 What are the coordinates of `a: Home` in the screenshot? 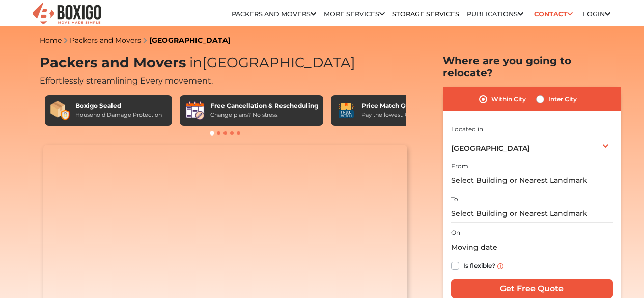 It's located at (51, 40).